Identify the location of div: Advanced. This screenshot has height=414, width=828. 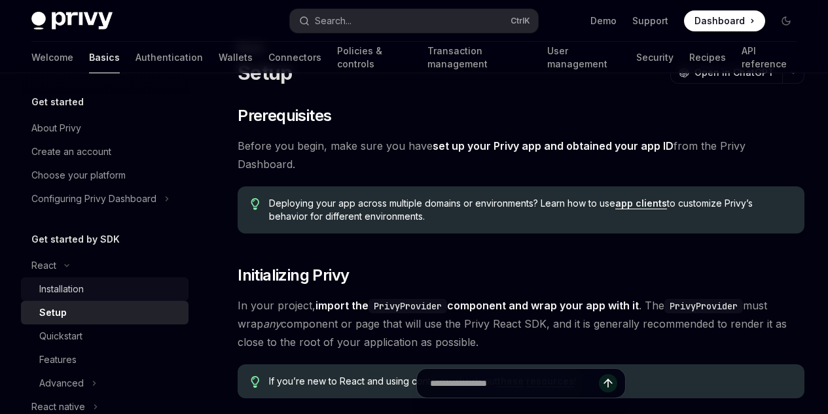
(61, 383).